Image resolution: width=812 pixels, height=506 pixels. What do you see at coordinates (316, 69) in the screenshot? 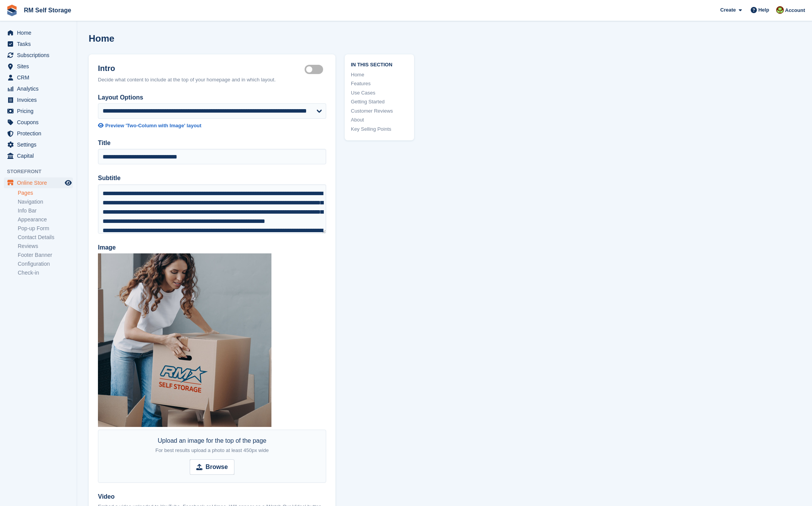
I see `label: Hero section active` at bounding box center [316, 69].